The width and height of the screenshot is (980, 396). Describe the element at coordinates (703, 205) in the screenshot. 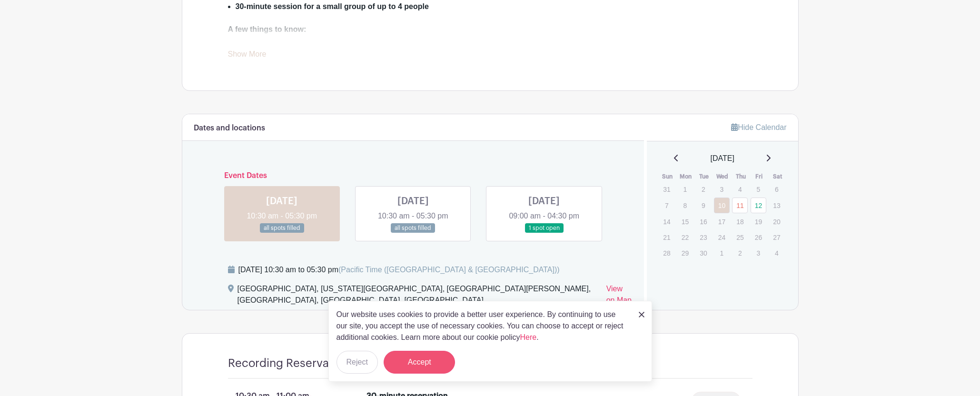

I see `p: 9` at that location.